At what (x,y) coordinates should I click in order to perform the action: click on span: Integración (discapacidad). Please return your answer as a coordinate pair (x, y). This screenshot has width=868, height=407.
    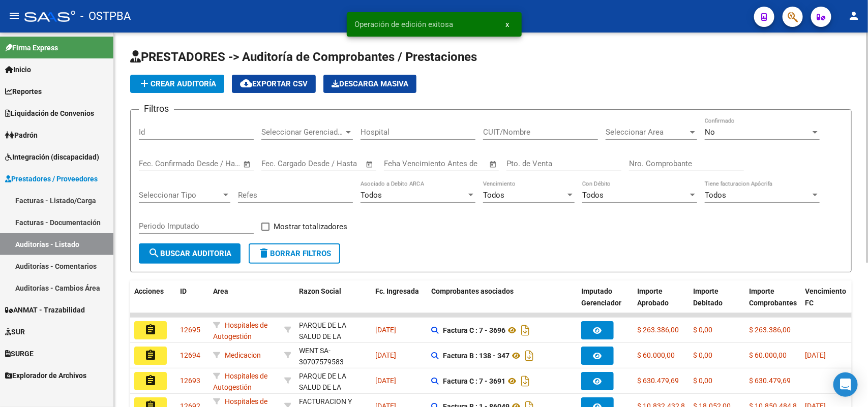
    Looking at the image, I should click on (52, 157).